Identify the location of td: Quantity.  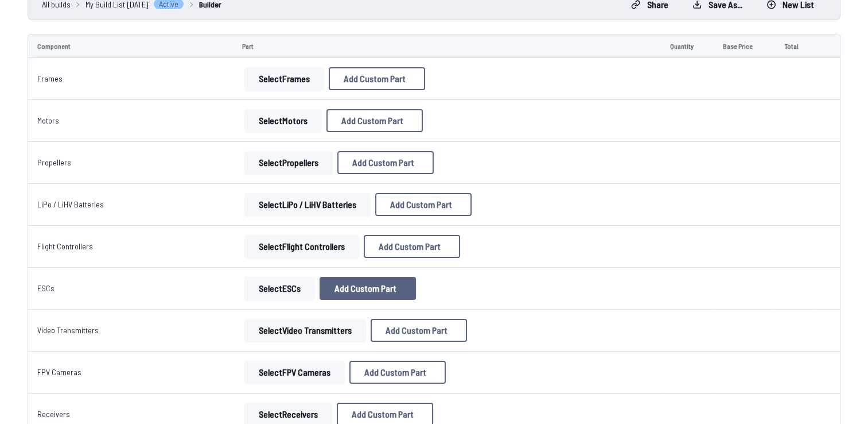
(687, 46).